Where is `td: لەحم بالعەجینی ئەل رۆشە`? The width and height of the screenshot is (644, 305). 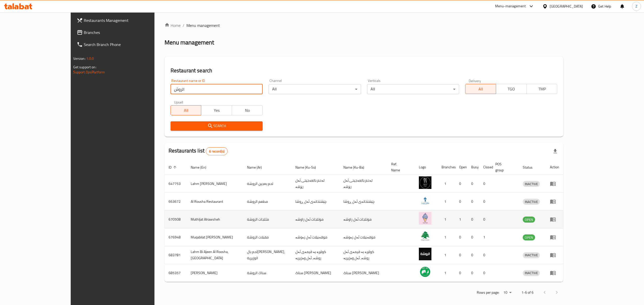 td: لەحم بالعەجینی ئەل رۆشە is located at coordinates (363, 184).